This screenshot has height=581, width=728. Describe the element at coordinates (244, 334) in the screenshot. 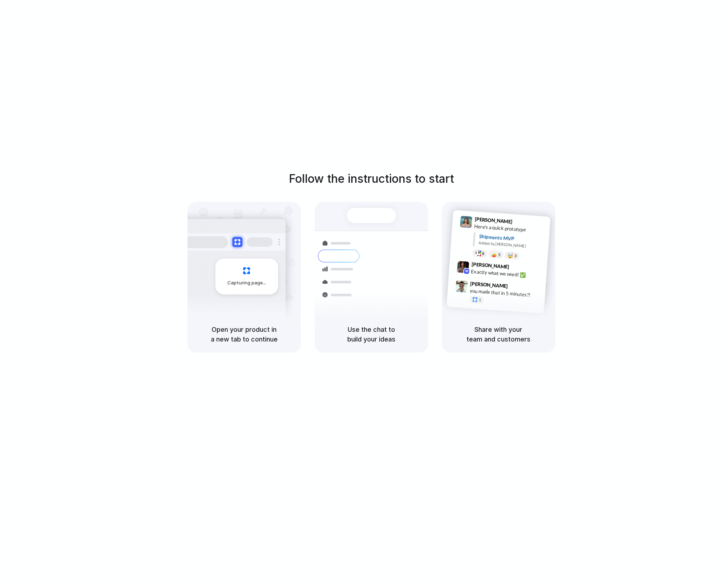

I see `h5: Open your product in a new tab to continue` at that location.